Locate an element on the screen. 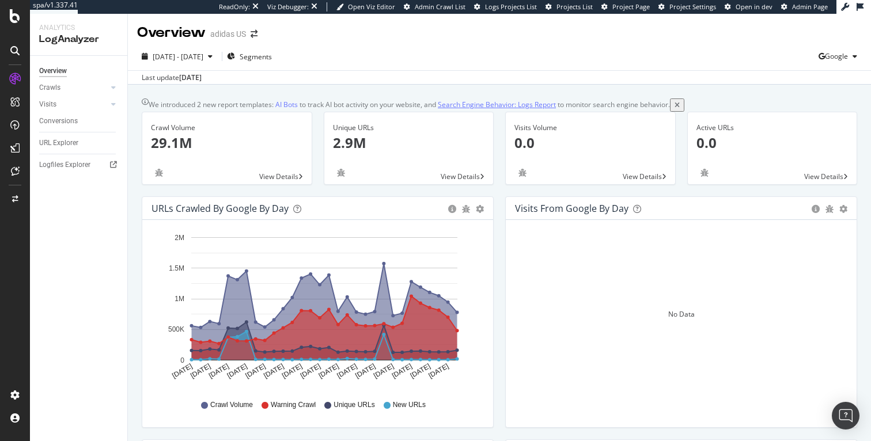 The image size is (871, 441). div: Visits from Google by day is located at coordinates (571, 208).